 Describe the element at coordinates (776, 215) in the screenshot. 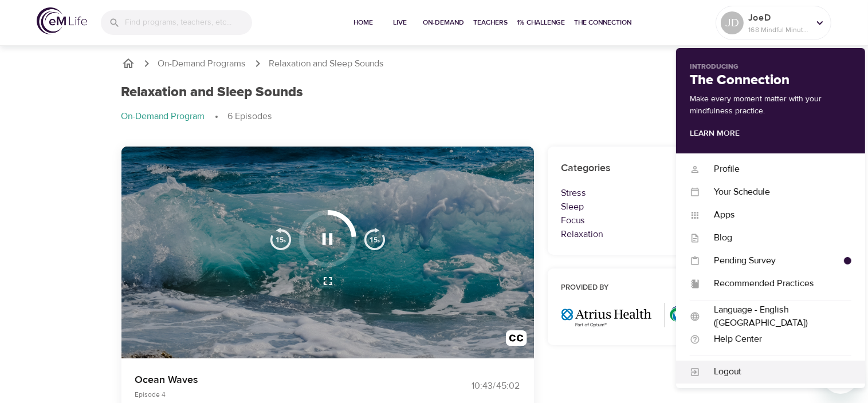

I see `div: Apps` at that location.